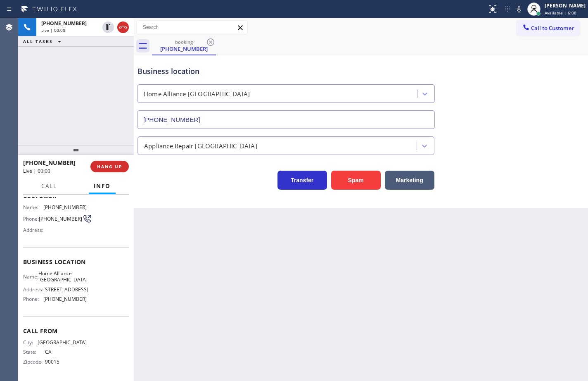 The width and height of the screenshot is (588, 381). I want to click on button: Hang up, so click(123, 27).